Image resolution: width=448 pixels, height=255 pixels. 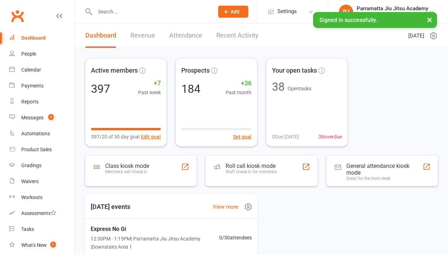 I want to click on div: Messages, so click(x=32, y=118).